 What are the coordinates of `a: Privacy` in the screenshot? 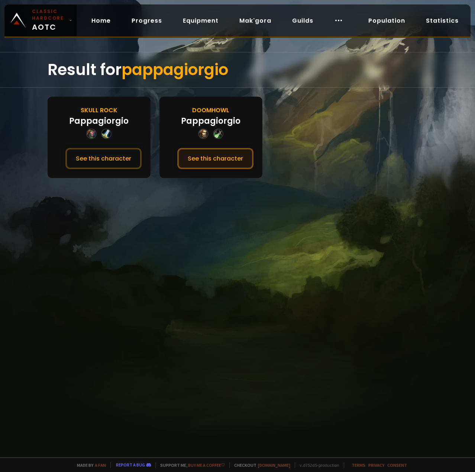 It's located at (376, 465).